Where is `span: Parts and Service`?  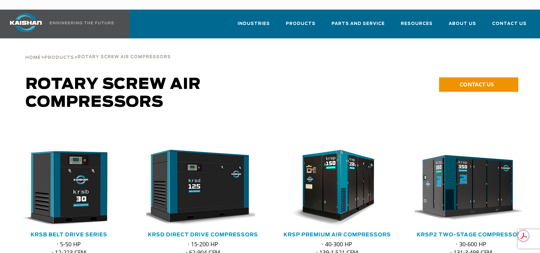
span: Parts and Service is located at coordinates (358, 24).